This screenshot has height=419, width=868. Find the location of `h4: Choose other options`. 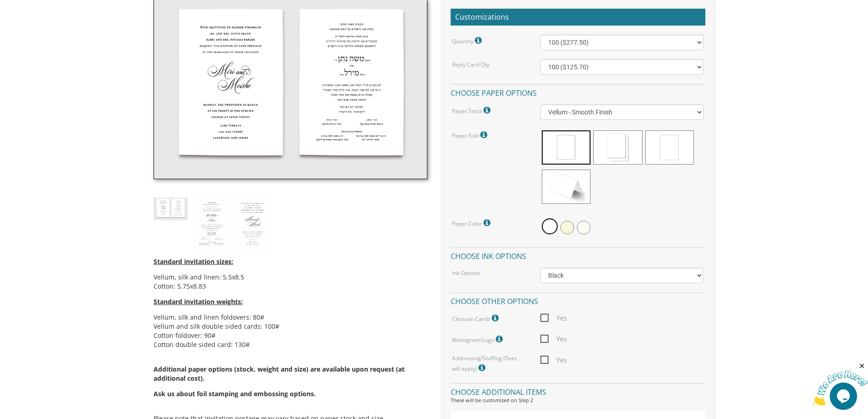

h4: Choose other options is located at coordinates (578, 300).